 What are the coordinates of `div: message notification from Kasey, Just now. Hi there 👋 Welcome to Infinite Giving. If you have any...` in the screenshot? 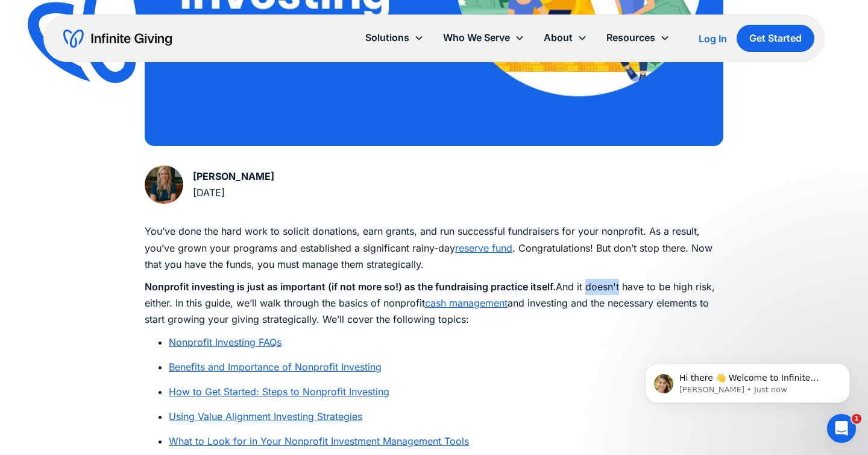 It's located at (121, 45).